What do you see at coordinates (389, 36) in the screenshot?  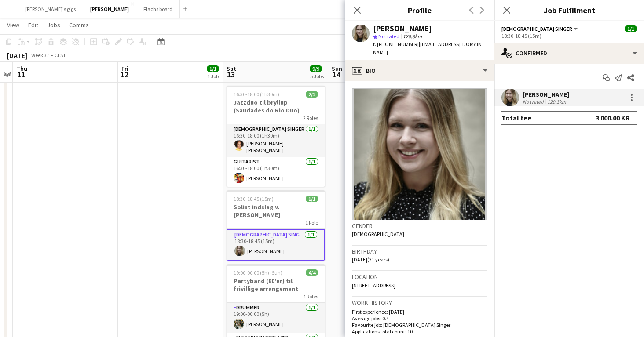 I see `span: Not rated` at bounding box center [389, 36].